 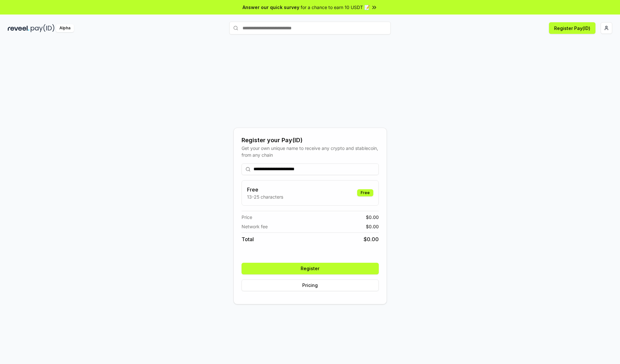 I want to click on span: Price, so click(x=247, y=217).